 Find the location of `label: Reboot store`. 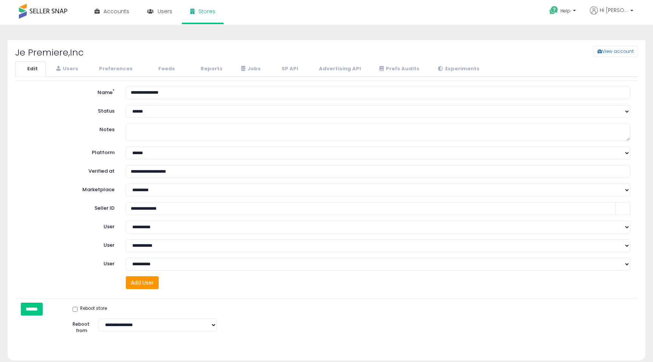

label: Reboot store is located at coordinates (90, 309).